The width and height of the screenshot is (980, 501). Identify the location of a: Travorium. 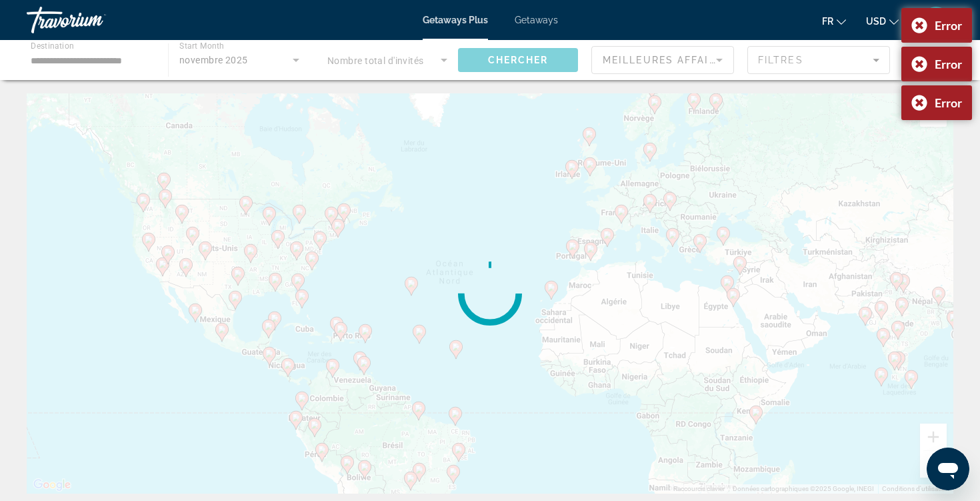
(94, 20).